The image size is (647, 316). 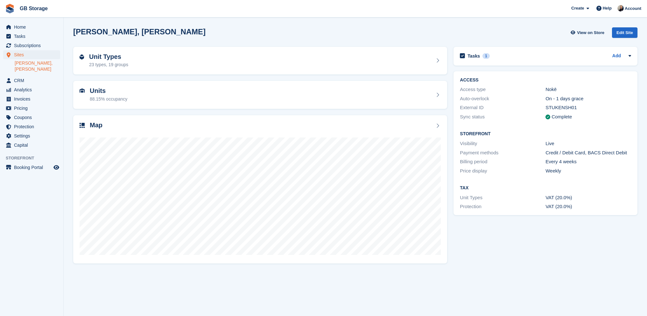 I want to click on div: Complete, so click(x=562, y=117).